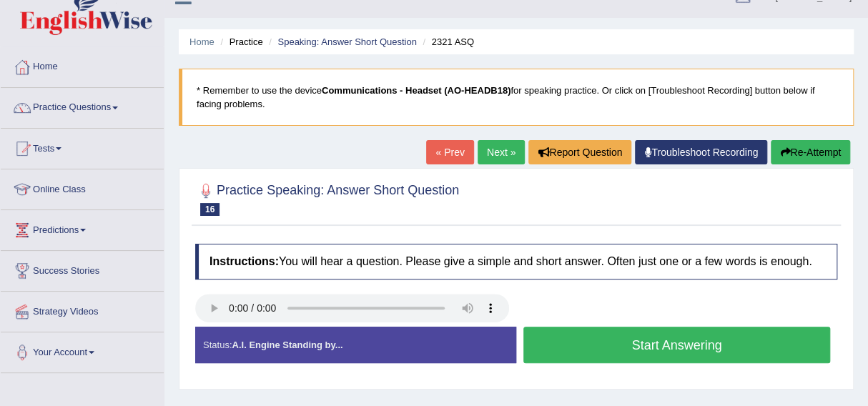  What do you see at coordinates (82, 106) in the screenshot?
I see `a: Practice Questions` at bounding box center [82, 106].